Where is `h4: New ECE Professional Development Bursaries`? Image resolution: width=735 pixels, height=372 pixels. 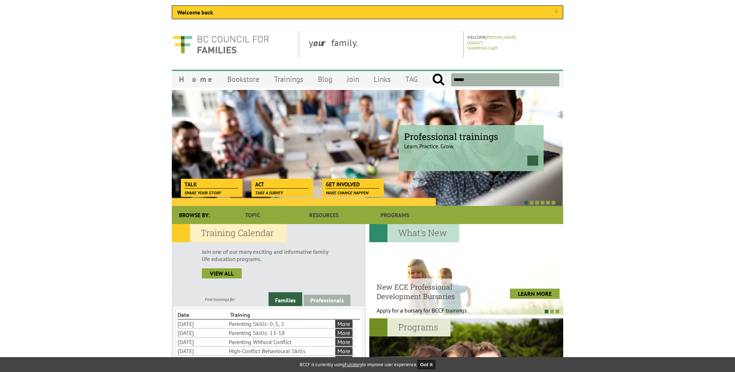 h4: New ECE Professional Development Bursaries is located at coordinates (431, 291).